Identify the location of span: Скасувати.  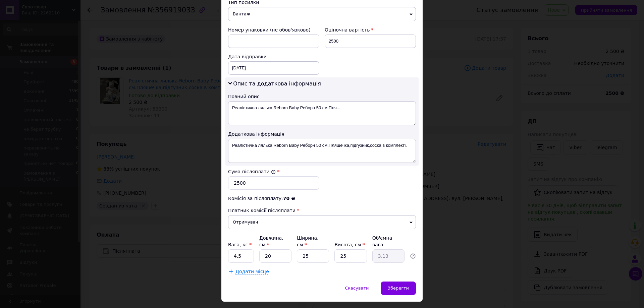
(357, 288).